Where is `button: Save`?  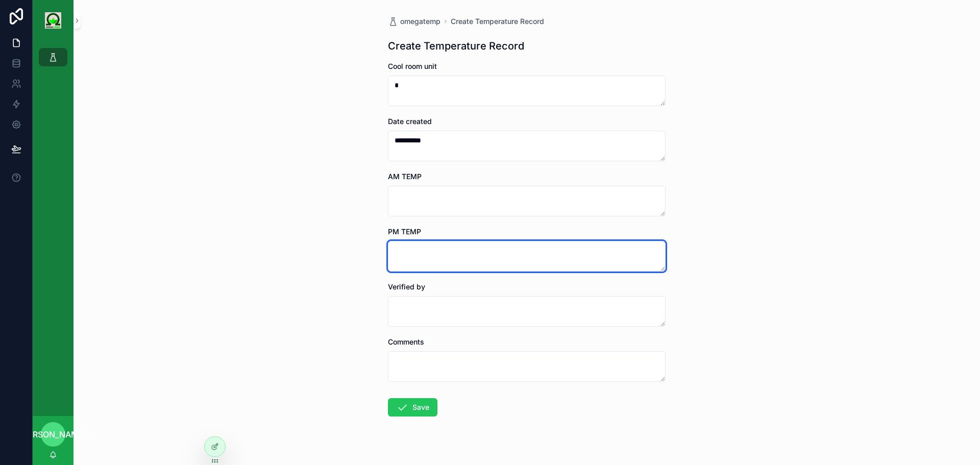 button: Save is located at coordinates (412, 407).